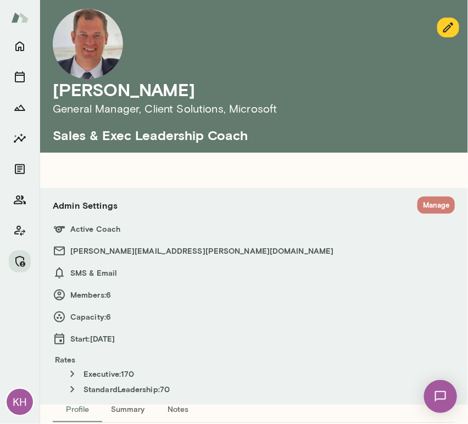 The width and height of the screenshot is (468, 424). Describe the element at coordinates (20, 231) in the screenshot. I see `button: Client app` at that location.